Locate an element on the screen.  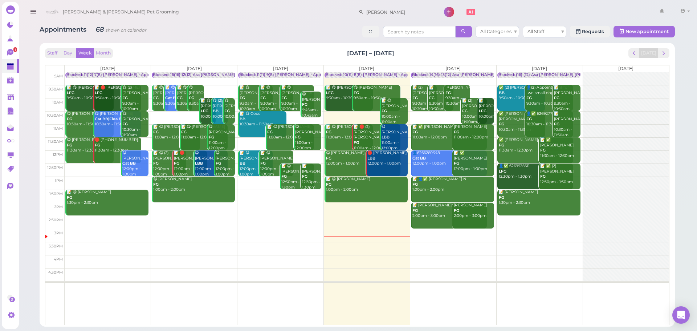
span: 3:30pm is located at coordinates (56, 246).